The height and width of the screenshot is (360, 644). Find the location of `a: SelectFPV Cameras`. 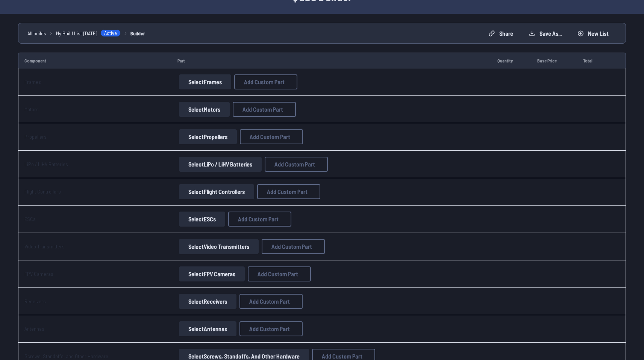

a: SelectFPV Cameras is located at coordinates (212, 274).